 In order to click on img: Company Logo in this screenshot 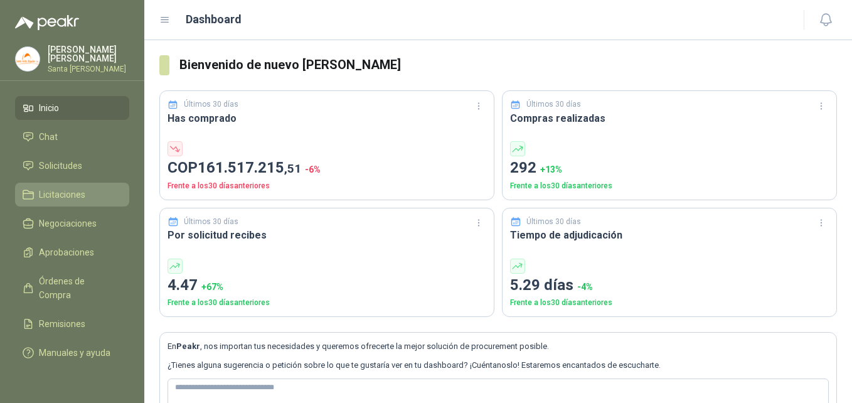, I will do `click(28, 59)`.